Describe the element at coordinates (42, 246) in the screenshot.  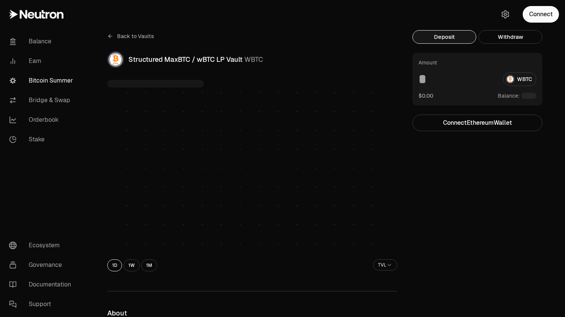
I see `a: Ecosystem` at that location.